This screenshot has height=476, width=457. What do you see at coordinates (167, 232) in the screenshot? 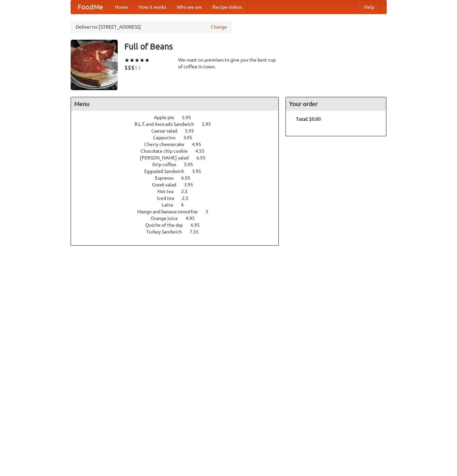
I see `span: Turkey Sandwich` at bounding box center [167, 232].